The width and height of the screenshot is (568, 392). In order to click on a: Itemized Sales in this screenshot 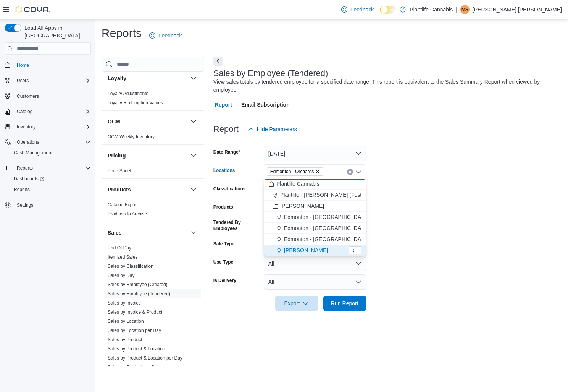, I will do `click(122, 257)`.